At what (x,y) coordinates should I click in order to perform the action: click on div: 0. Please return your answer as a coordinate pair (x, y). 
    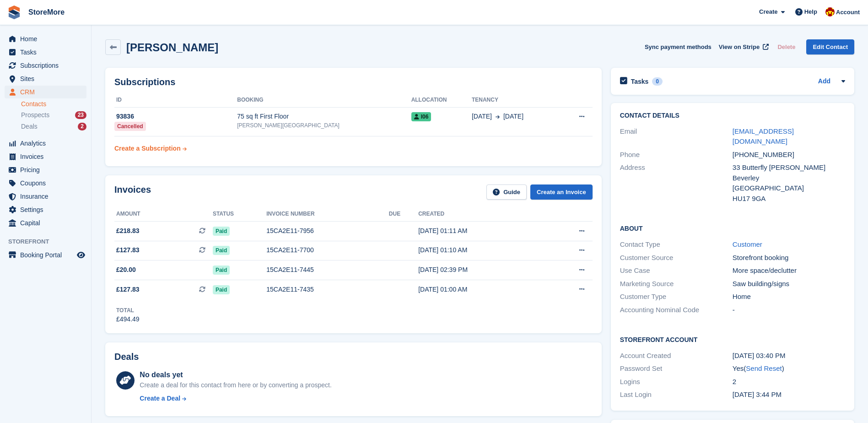
    Looking at the image, I should click on (657, 82).